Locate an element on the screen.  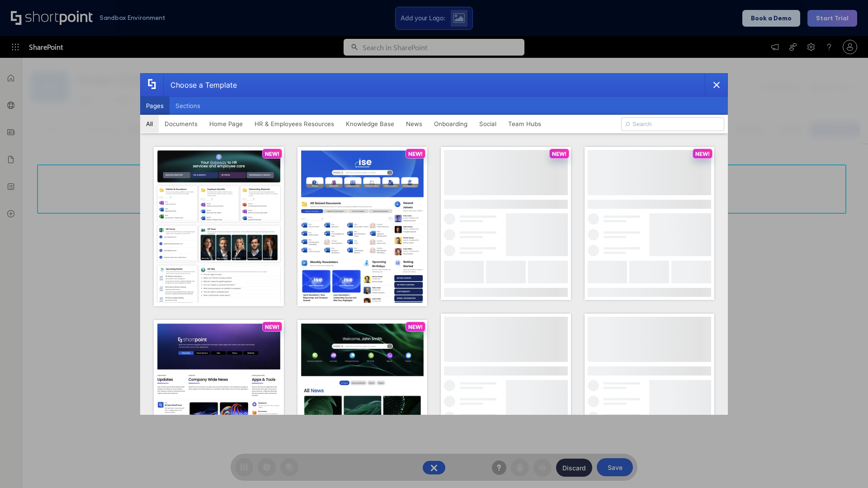
button: Social is located at coordinates (488, 124).